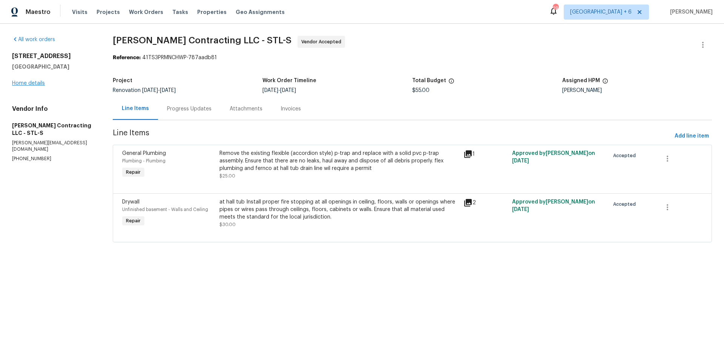  What do you see at coordinates (144, 90) in the screenshot?
I see `span: Renovation` at bounding box center [144, 90].